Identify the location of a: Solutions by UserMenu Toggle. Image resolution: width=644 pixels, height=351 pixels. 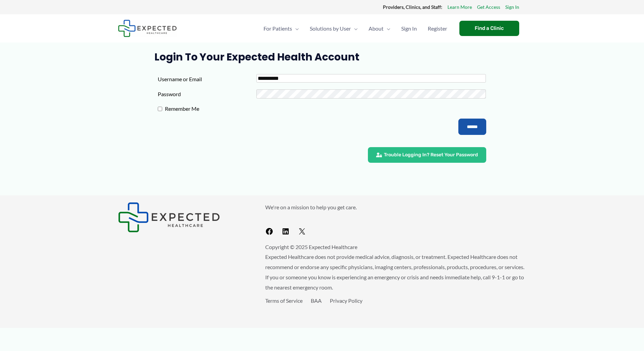
(334, 29).